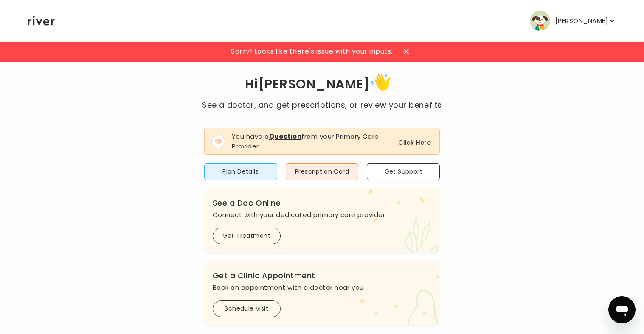 The width and height of the screenshot is (644, 334). Describe the element at coordinates (403, 171) in the screenshot. I see `button: Get Support` at that location.